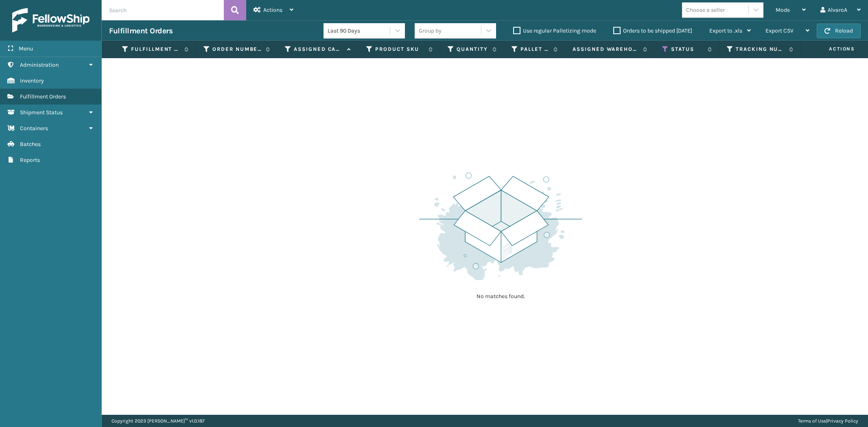  I want to click on span: Reports, so click(30, 160).